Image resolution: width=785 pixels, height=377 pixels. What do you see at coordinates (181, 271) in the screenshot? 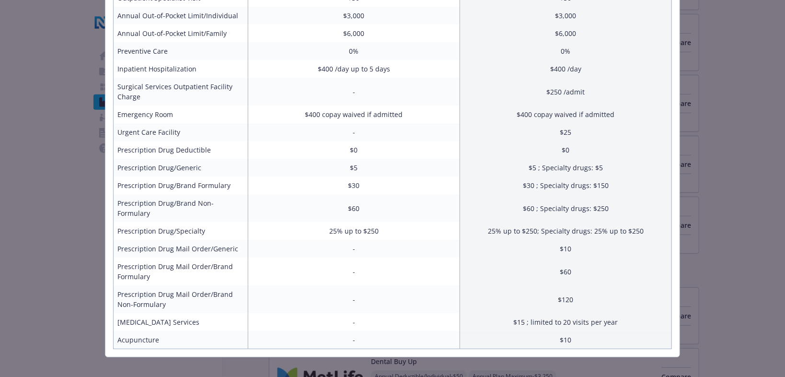
I see `td: Prescription Drug Mail Order/Brand Formulary` at bounding box center [181, 271].